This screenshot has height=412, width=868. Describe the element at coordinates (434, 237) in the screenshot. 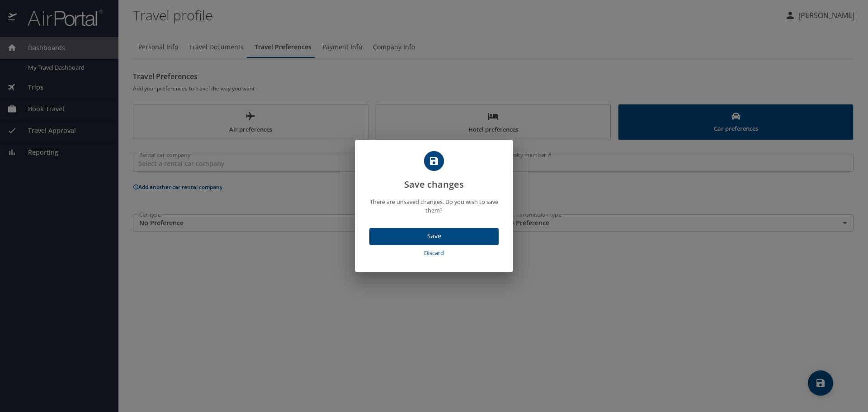

I see `button: Save` at that location.